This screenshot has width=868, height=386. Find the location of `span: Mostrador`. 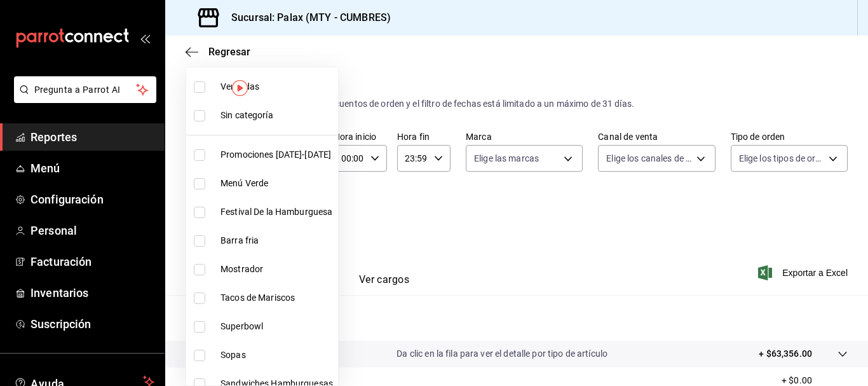

span: Mostrador is located at coordinates (277, 269).